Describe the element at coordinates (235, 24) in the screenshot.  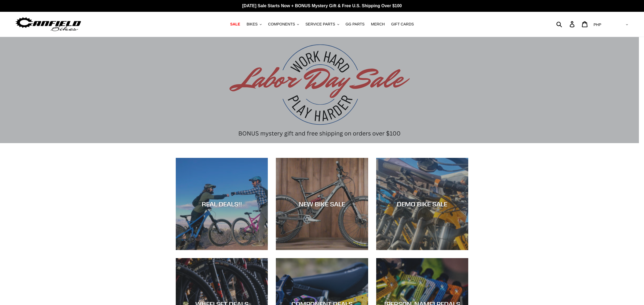
I see `a: SALE` at that location.